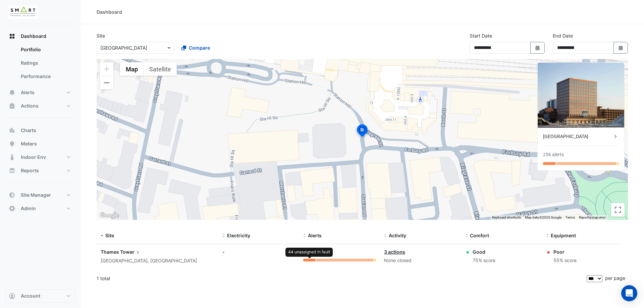 This screenshot has height=308, width=644. What do you see at coordinates (40, 208) in the screenshot?
I see `button: Admin` at bounding box center [40, 208].